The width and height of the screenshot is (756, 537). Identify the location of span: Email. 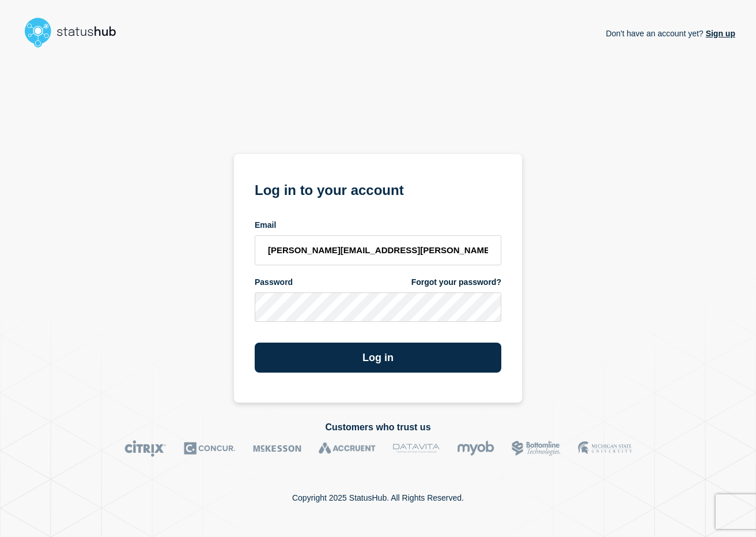
(265, 225).